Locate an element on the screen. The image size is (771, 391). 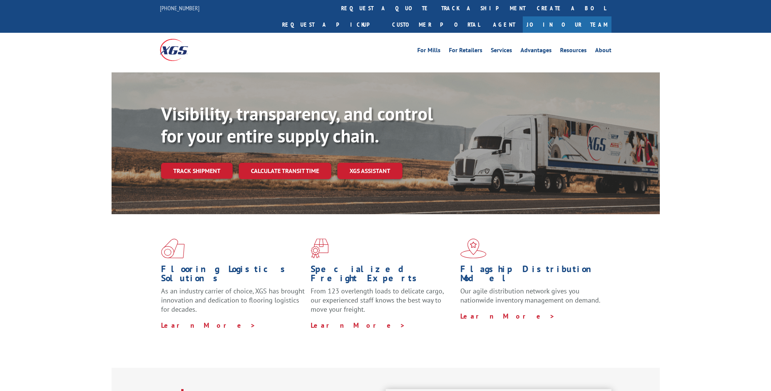
a: Request a pickup is located at coordinates (331, 24).